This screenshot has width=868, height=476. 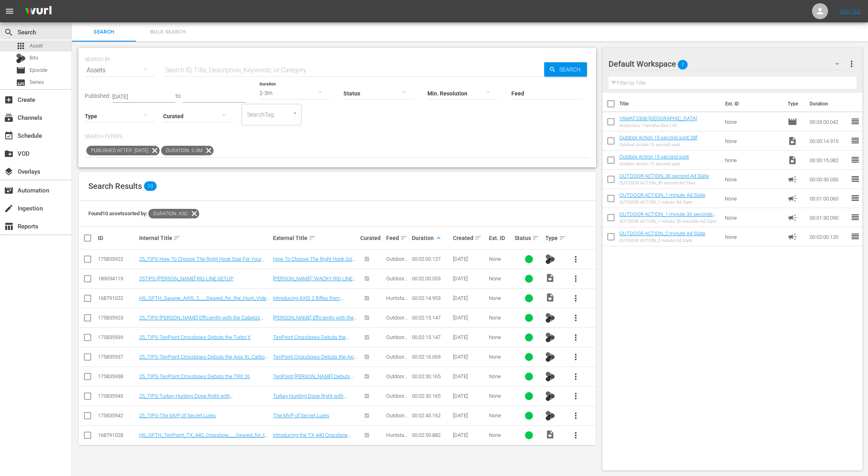 What do you see at coordinates (117, 416) in the screenshot?
I see `div: 175835942` at bounding box center [117, 416].